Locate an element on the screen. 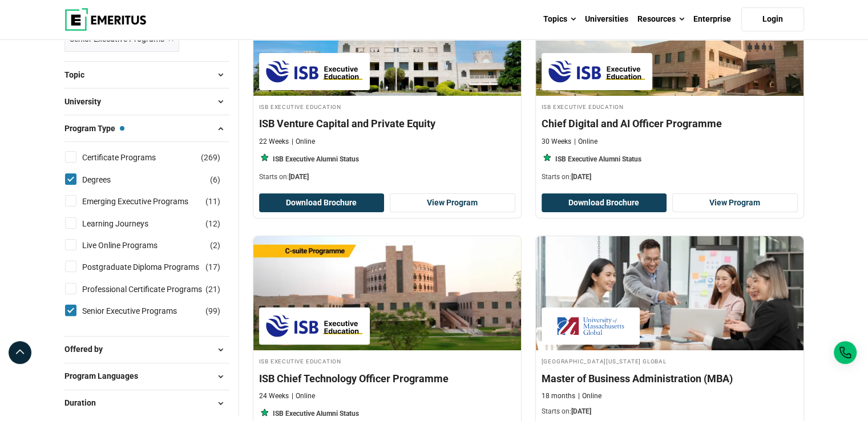 This screenshot has width=868, height=421. p: 22 Weeks is located at coordinates (274, 141).